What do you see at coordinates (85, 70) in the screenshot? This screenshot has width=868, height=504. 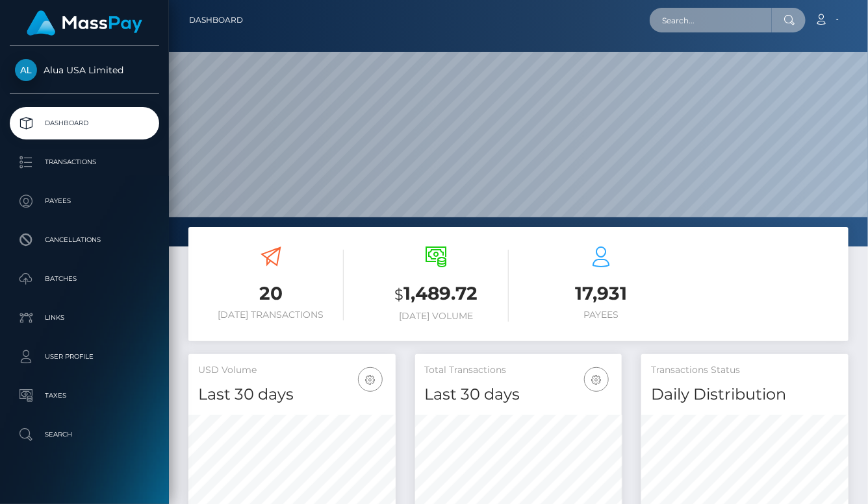 I see `span: Alua USA Limited` at bounding box center [85, 70].